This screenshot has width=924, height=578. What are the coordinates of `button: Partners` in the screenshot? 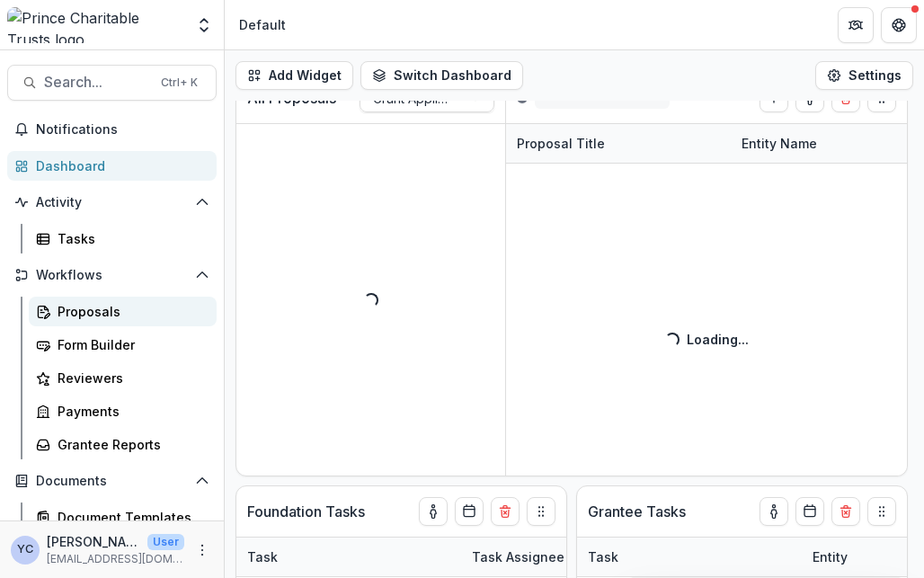 It's located at (856, 25).